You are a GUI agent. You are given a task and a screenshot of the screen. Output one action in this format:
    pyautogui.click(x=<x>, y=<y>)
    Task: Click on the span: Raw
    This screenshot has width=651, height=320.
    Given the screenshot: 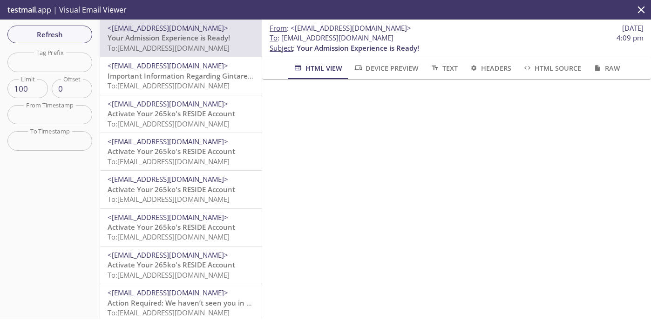 What is the action you would take?
    pyautogui.click(x=606, y=68)
    